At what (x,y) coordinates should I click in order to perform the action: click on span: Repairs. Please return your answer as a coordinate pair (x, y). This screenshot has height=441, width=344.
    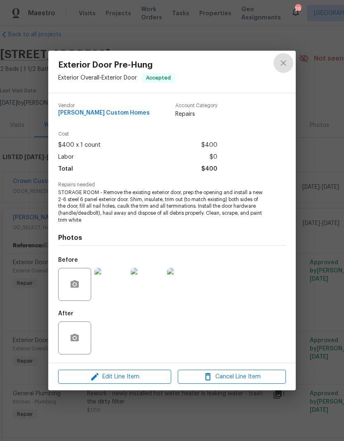
    Looking at the image, I should click on (196, 114).